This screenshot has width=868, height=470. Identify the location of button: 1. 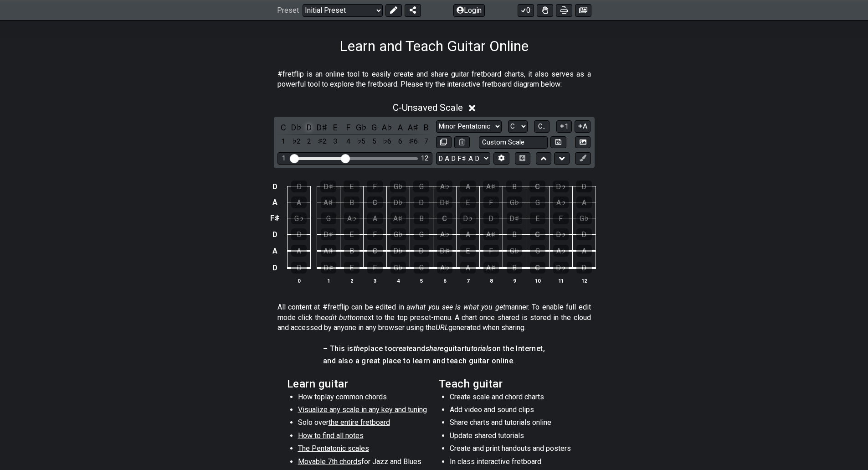
(564, 126).